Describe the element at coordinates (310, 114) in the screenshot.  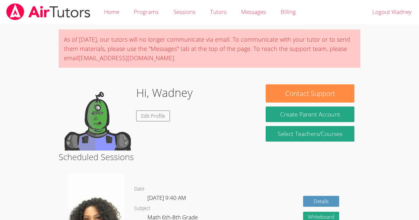
I see `button: Create Parent Account` at that location.